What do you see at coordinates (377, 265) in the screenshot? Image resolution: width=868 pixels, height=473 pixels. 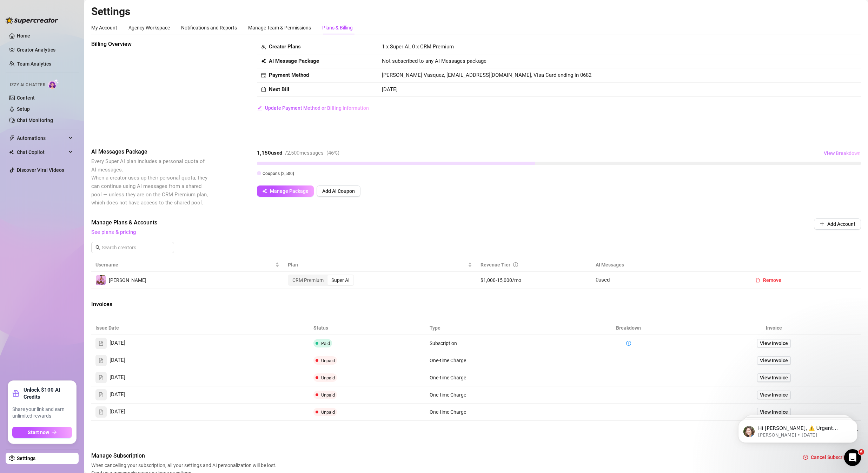 I see `span: Plan` at bounding box center [377, 265].